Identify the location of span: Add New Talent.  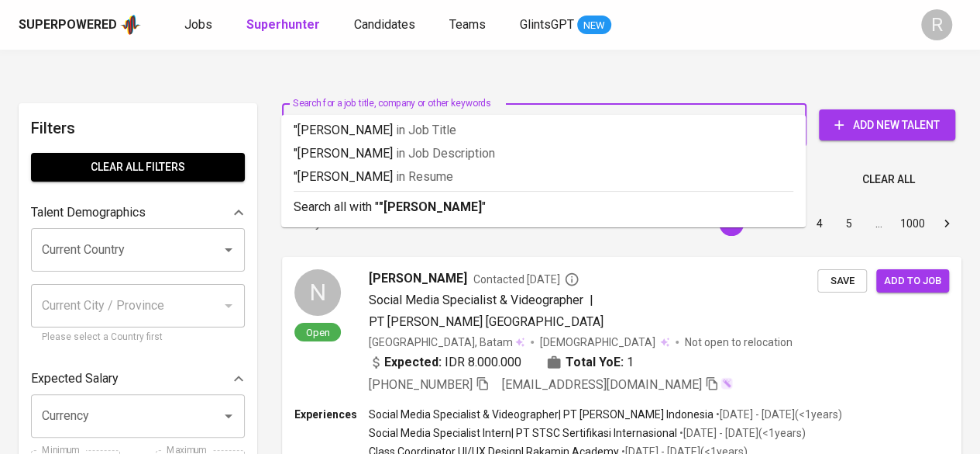
(887, 125).